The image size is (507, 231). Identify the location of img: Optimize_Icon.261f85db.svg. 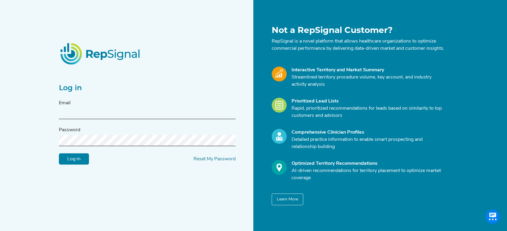
(279, 168).